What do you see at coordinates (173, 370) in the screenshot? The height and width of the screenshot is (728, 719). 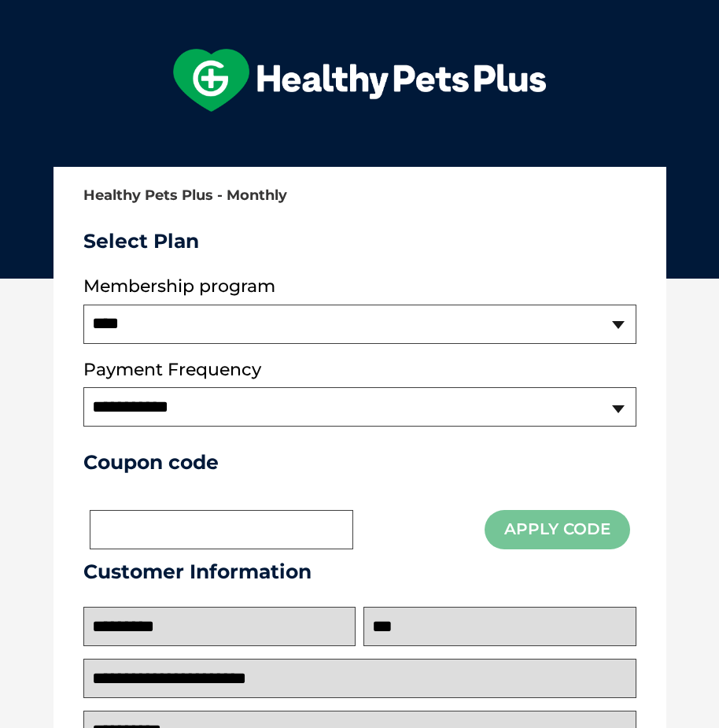 I see `label: Payment Frequency` at bounding box center [173, 370].